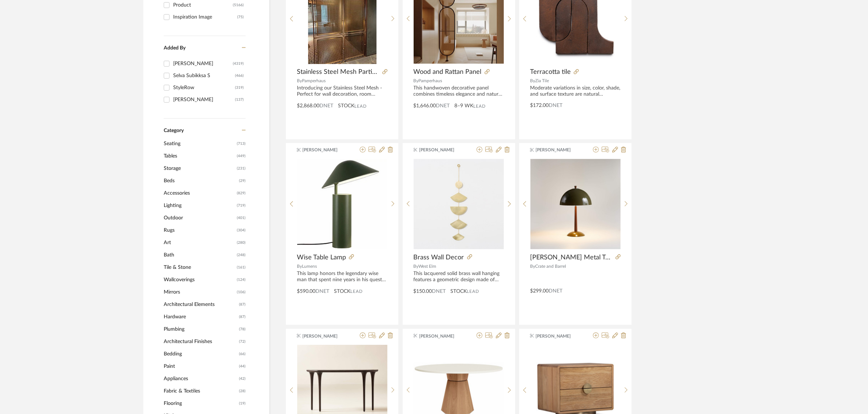 This screenshot has height=414, width=868. I want to click on span: (106), so click(241, 292).